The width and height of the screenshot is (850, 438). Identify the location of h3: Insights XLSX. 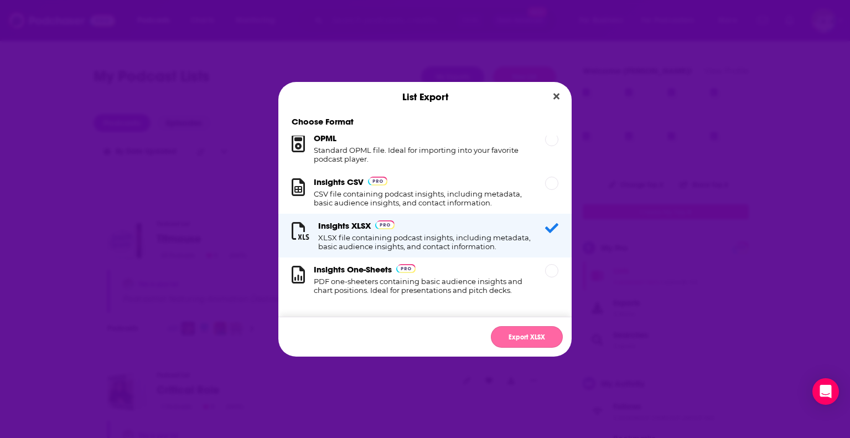
(344, 225).